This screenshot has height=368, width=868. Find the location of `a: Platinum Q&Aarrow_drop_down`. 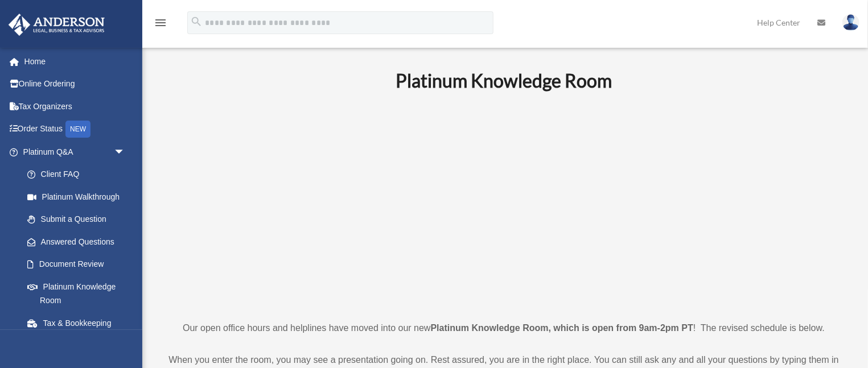

a: Platinum Q&Aarrow_drop_down is located at coordinates (75, 152).